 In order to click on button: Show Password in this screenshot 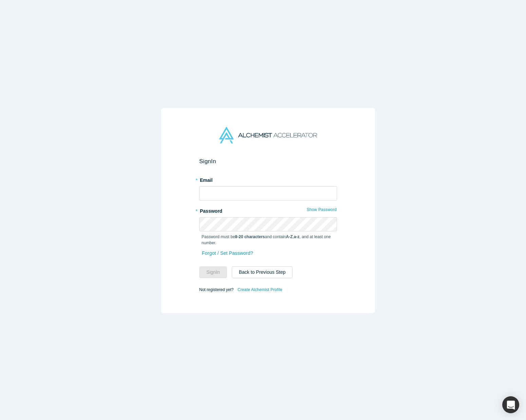, I will do `click(322, 210)`.